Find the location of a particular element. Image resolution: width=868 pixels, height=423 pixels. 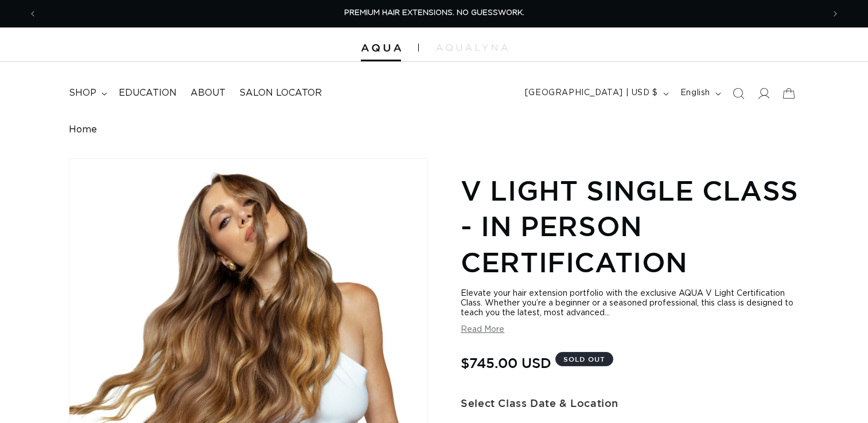

div: Select Class Date & Location is located at coordinates (630, 403).